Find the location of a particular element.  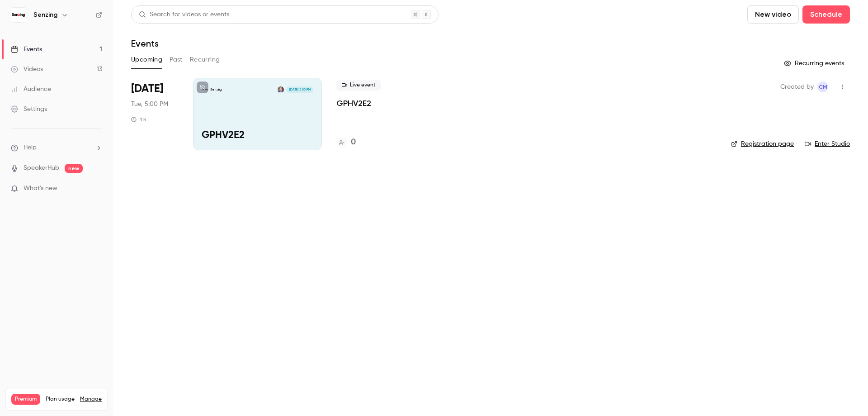

span: Ceilidh Morkel is located at coordinates (823, 87).